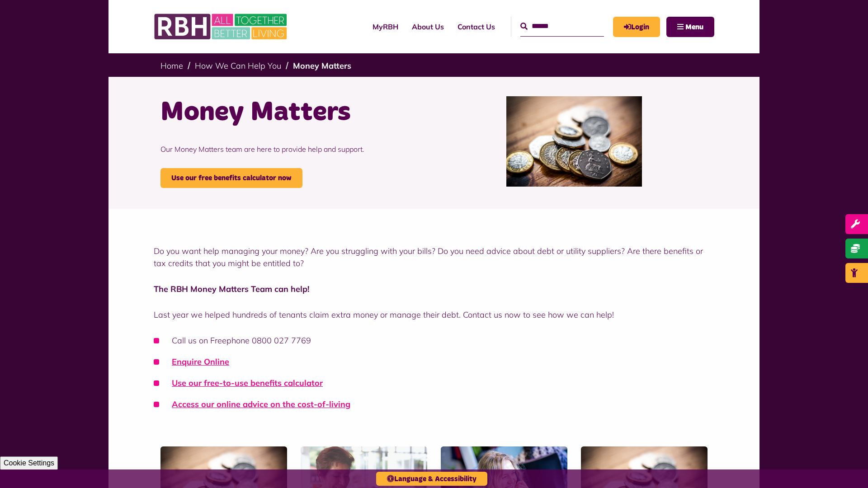  What do you see at coordinates (695, 27) in the screenshot?
I see `span: Menu` at bounding box center [695, 27].